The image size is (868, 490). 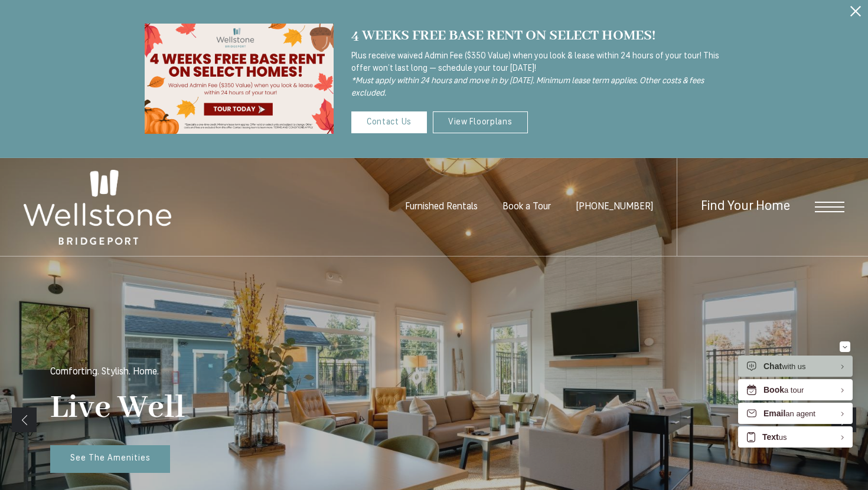 I want to click on a: Call us at (253) 400-3144, so click(x=614, y=207).